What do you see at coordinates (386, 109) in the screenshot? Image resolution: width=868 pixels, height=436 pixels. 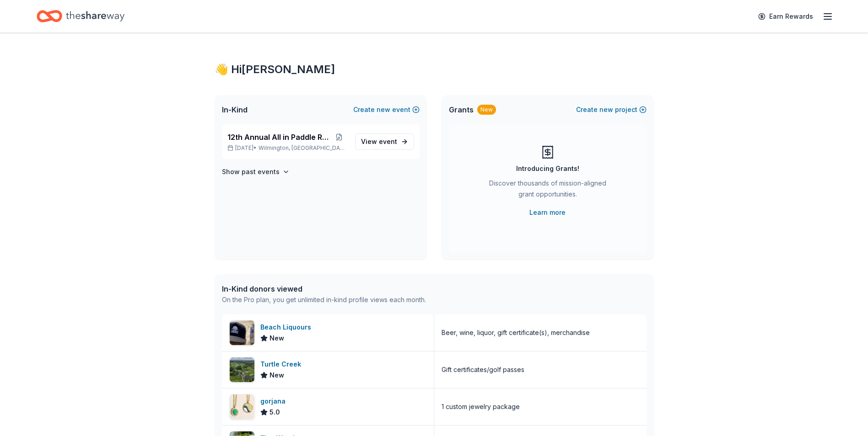 I see `button: Createnewevent` at bounding box center [386, 109].